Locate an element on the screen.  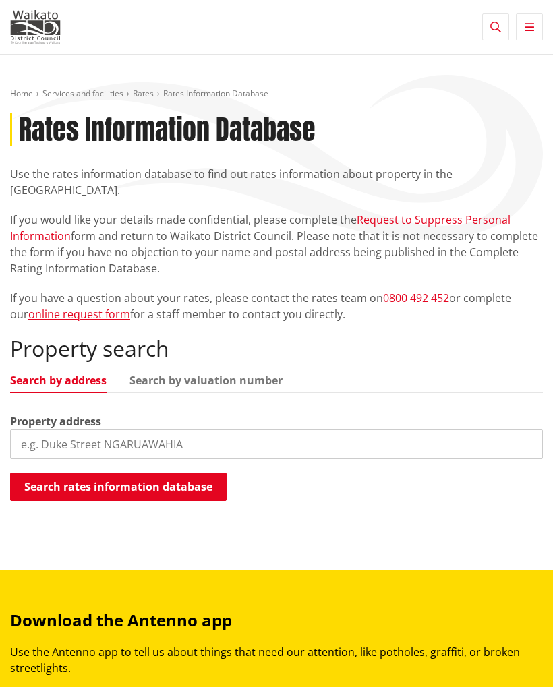
button: Search rates information database is located at coordinates (118, 486).